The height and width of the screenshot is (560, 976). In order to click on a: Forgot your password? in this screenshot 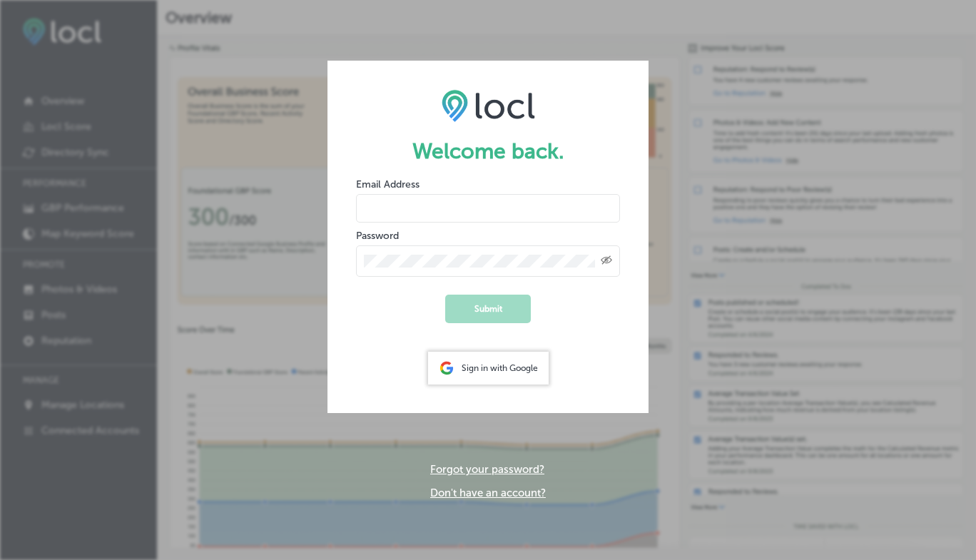, I will do `click(488, 469)`.